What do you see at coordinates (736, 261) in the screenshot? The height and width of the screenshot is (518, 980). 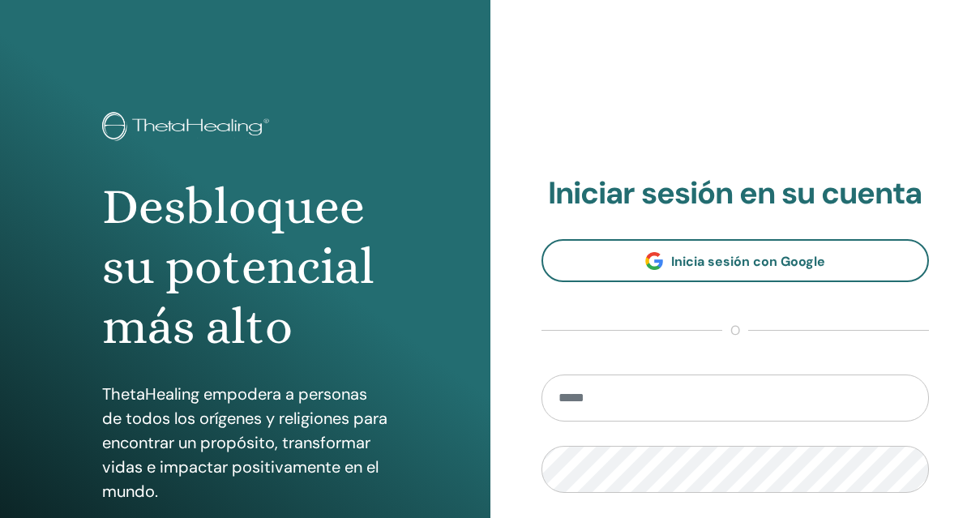 I see `a: Inicia sesión con Google` at bounding box center [736, 261].